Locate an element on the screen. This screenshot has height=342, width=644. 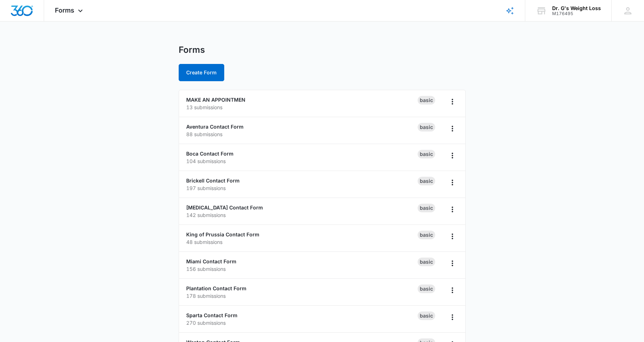
p: 156 submissions is located at coordinates (302, 269).